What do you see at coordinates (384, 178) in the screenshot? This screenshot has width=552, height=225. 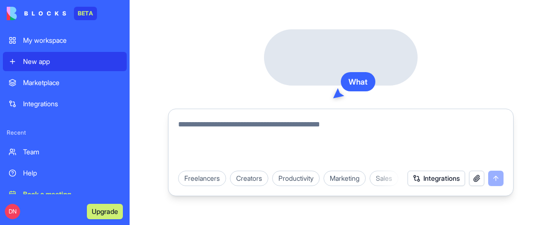 I see `div: Sales` at bounding box center [384, 178].